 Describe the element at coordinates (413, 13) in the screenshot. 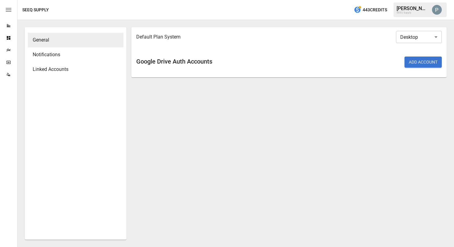

I see `div: SEEQ Supply` at that location.